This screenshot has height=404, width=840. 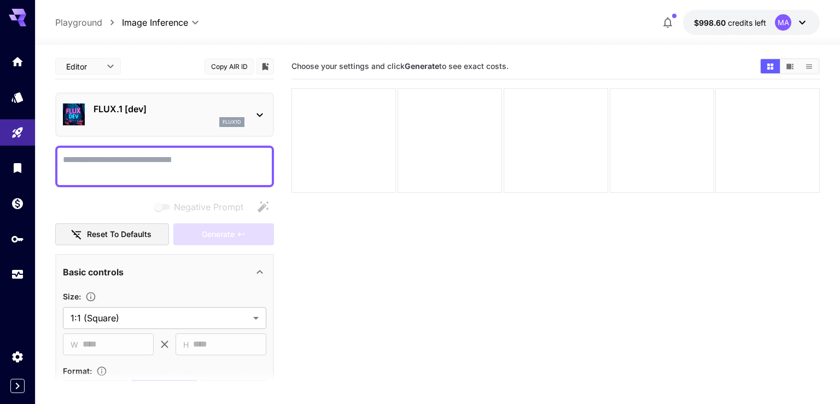 I want to click on span: H, so click(x=186, y=344).